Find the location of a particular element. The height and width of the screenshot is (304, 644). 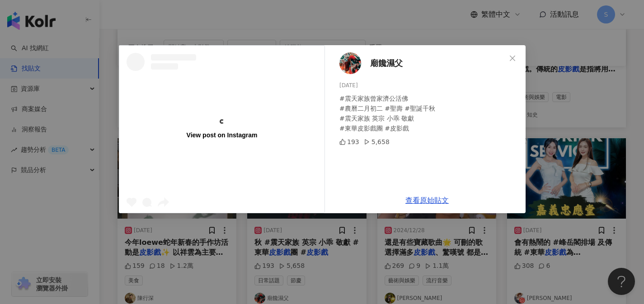

span: close is located at coordinates (512, 59).